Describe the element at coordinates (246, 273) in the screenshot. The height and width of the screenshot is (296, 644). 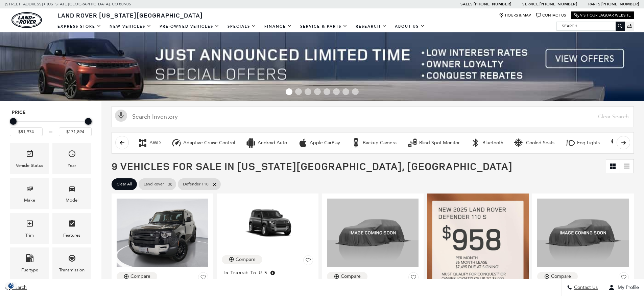
I see `span: In Transit to U.S.` at that location.